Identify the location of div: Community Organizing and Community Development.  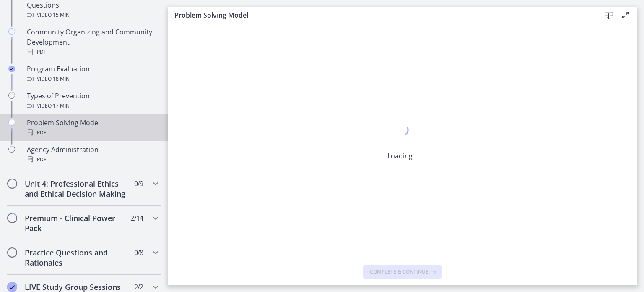
(92, 42).